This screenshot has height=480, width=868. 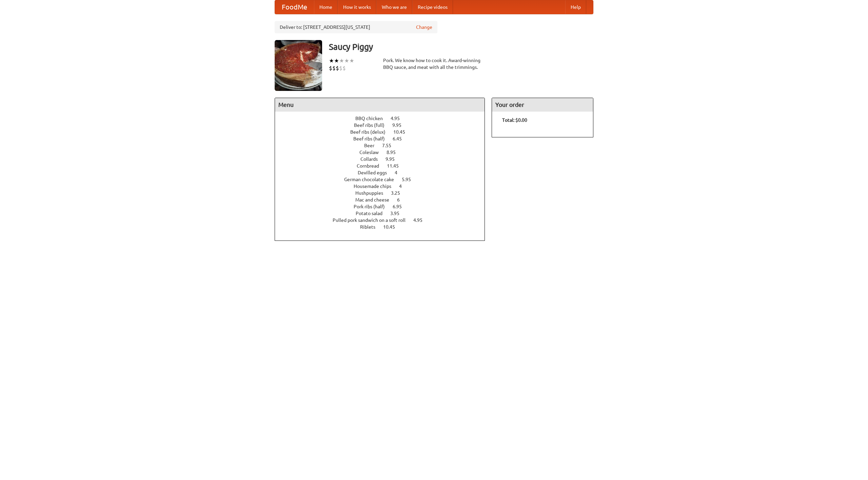 I want to click on span: Hushpuppies, so click(x=372, y=193).